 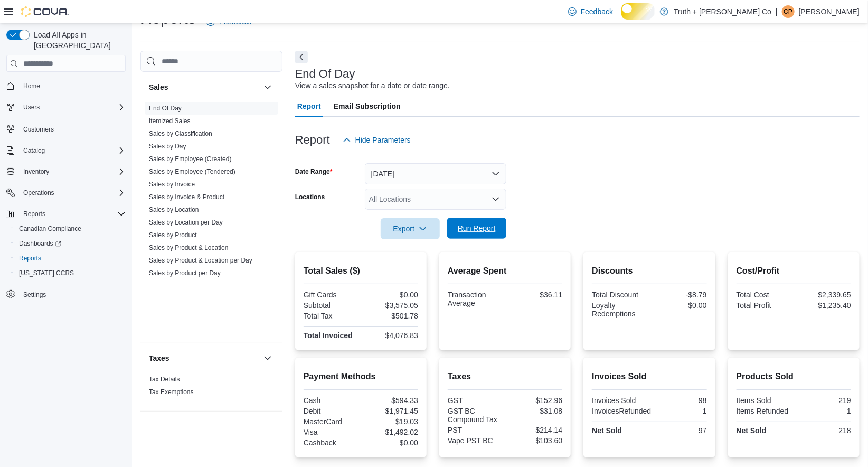 I want to click on h2: Invoices Sold, so click(x=649, y=376).